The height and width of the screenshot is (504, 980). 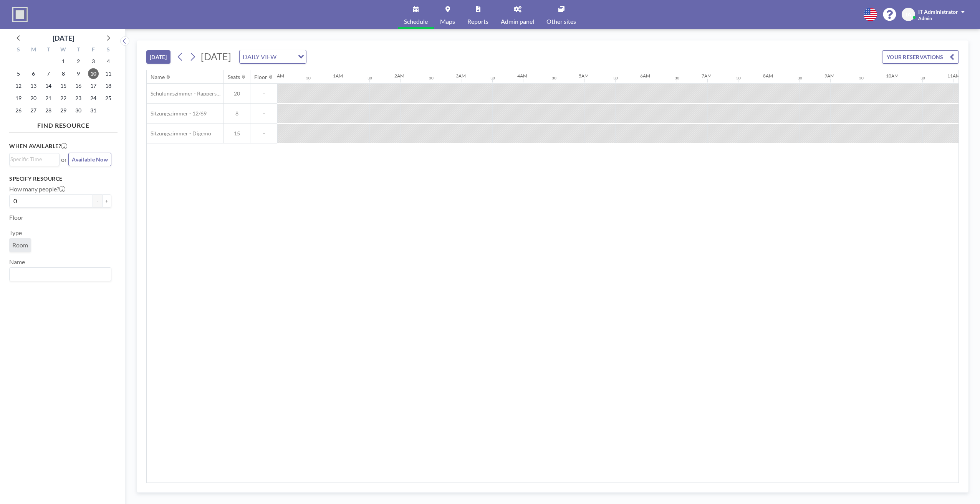 I want to click on span: 15, so click(x=237, y=133).